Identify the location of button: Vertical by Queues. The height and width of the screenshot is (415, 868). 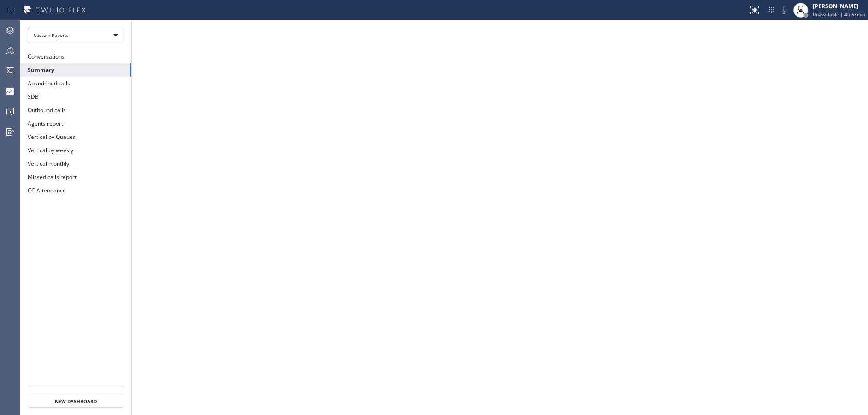
(75, 136).